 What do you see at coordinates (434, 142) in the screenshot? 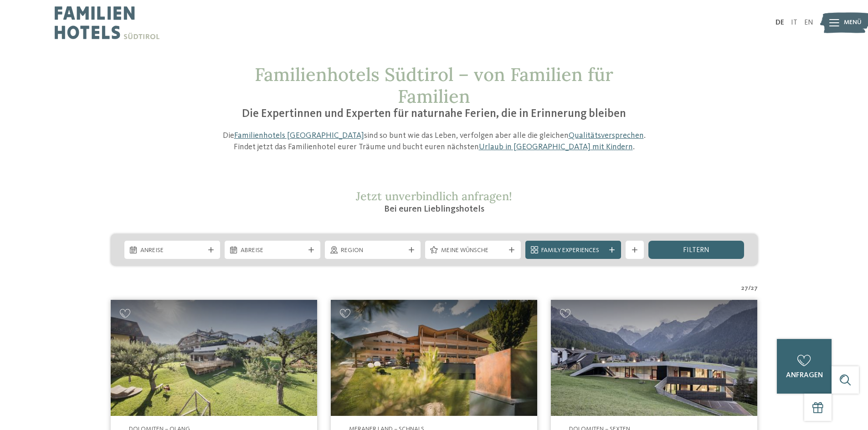
I see `p: Die sind so bunt wie das Leben, verfolgen aber alle die gleichen . Findet jetzt das Familienhotel...` at bounding box center [434, 142].